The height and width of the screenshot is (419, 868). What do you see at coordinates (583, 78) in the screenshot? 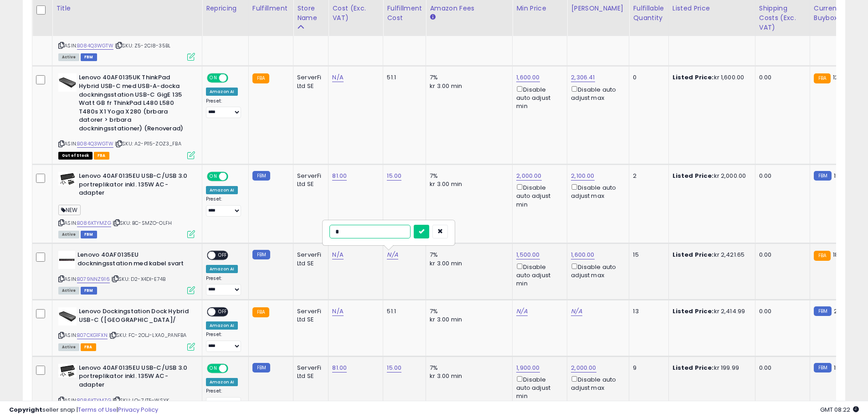
I see `a: 2,306.41` at bounding box center [583, 78].